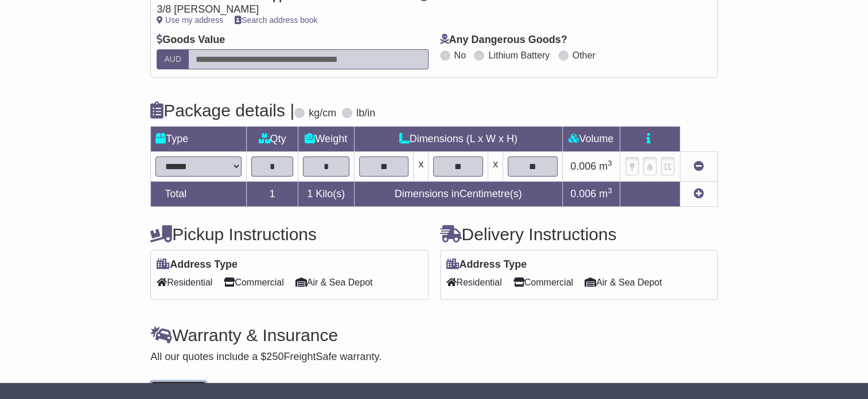  I want to click on label: No, so click(460, 55).